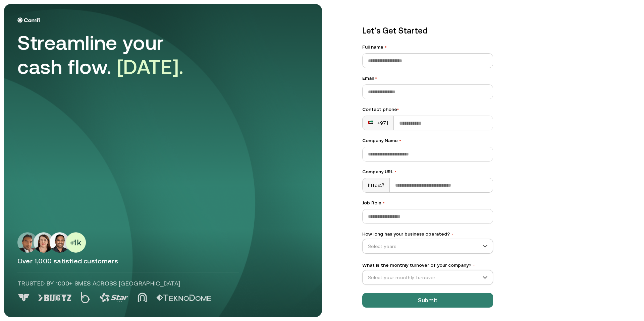 The width and height of the screenshot is (644, 321). I want to click on div: +971, so click(378, 123).